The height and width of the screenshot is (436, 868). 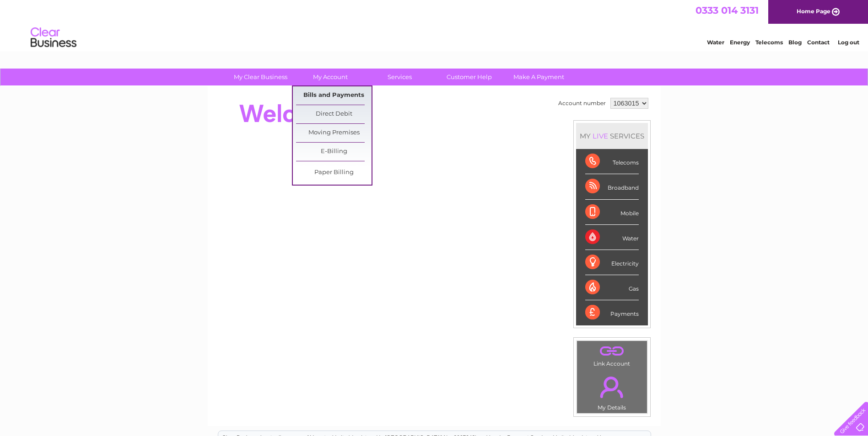 I want to click on td: Link Account, so click(x=612, y=355).